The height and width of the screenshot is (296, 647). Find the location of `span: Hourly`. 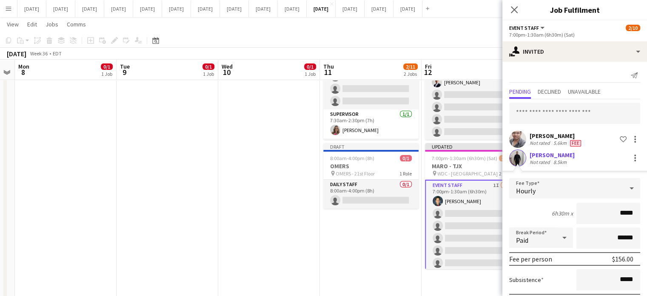

span: Hourly is located at coordinates (526, 191).